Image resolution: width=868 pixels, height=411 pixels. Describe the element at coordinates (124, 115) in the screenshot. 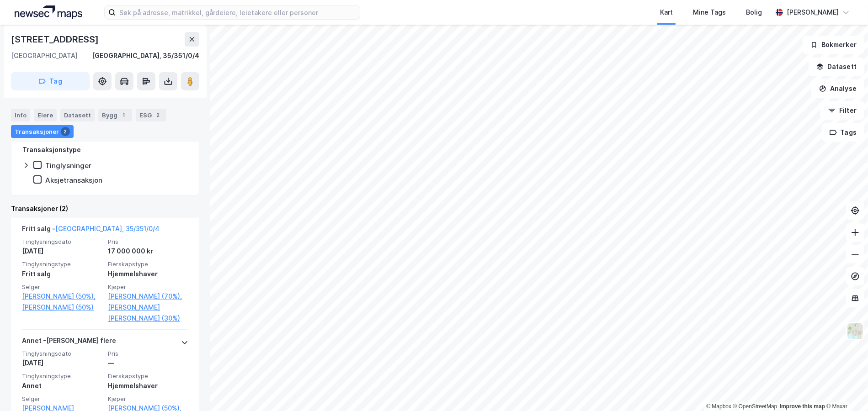

I see `div: 1` at that location.